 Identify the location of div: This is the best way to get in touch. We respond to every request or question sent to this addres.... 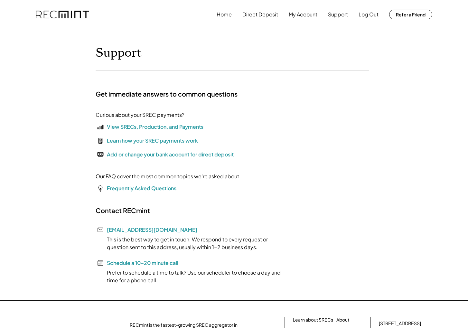
(192, 244).